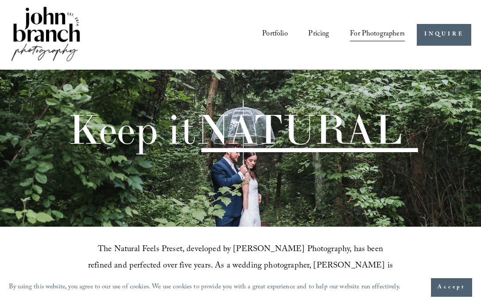 The width and height of the screenshot is (481, 303). What do you see at coordinates (378, 35) in the screenshot?
I see `a: folder dropdown` at bounding box center [378, 35].